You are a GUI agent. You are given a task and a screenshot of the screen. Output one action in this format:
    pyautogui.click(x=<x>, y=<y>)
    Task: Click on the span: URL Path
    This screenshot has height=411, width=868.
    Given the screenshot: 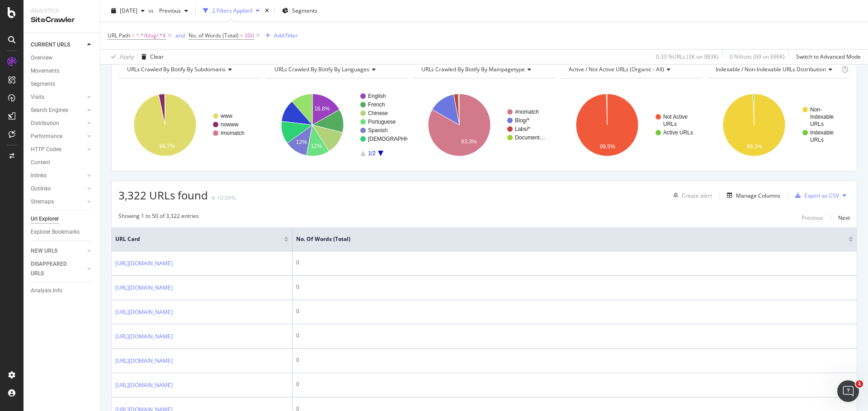 What is the action you would take?
    pyautogui.click(x=119, y=35)
    